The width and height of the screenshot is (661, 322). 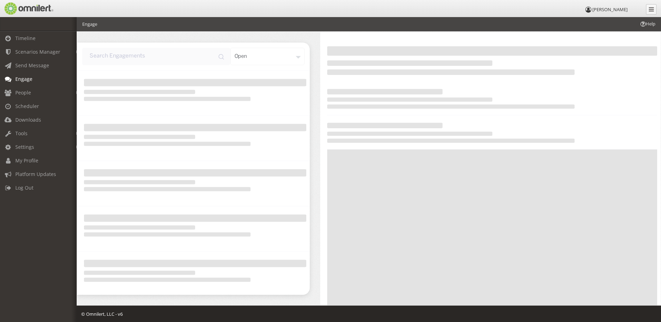 What do you see at coordinates (156, 56) in the screenshot?
I see `input: input` at bounding box center [156, 56].